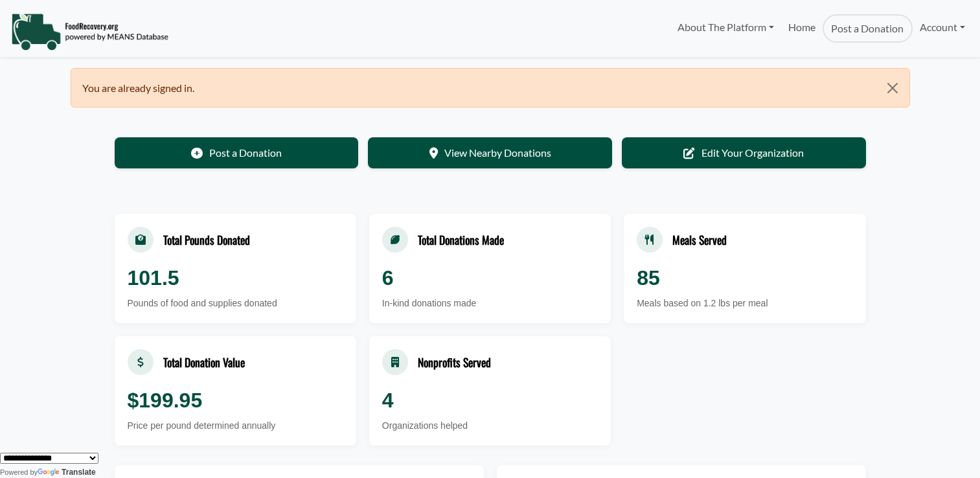 This screenshot has width=980, height=478. What do you see at coordinates (490, 278) in the screenshot?
I see `div: 6` at bounding box center [490, 278].